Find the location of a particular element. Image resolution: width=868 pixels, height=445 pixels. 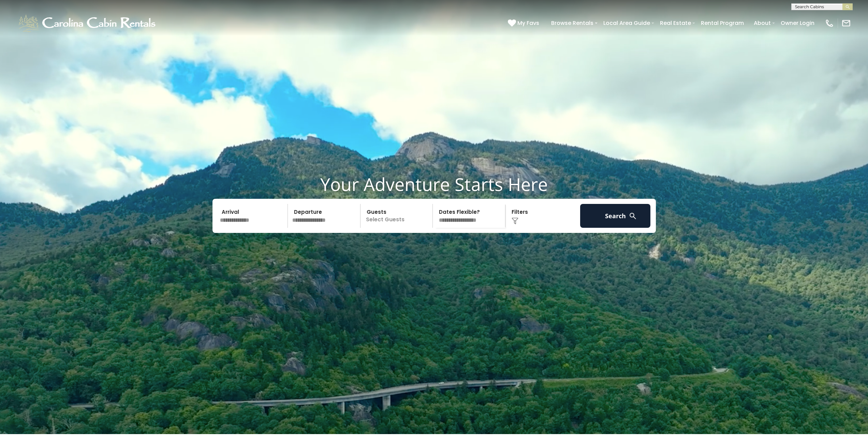

button: Search is located at coordinates (615, 216).